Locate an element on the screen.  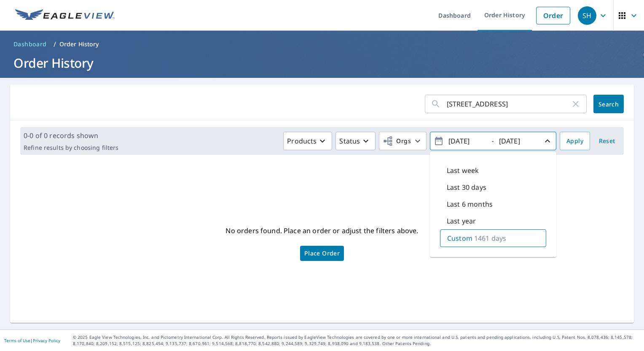
a: Terms of Use is located at coordinates (17, 341).